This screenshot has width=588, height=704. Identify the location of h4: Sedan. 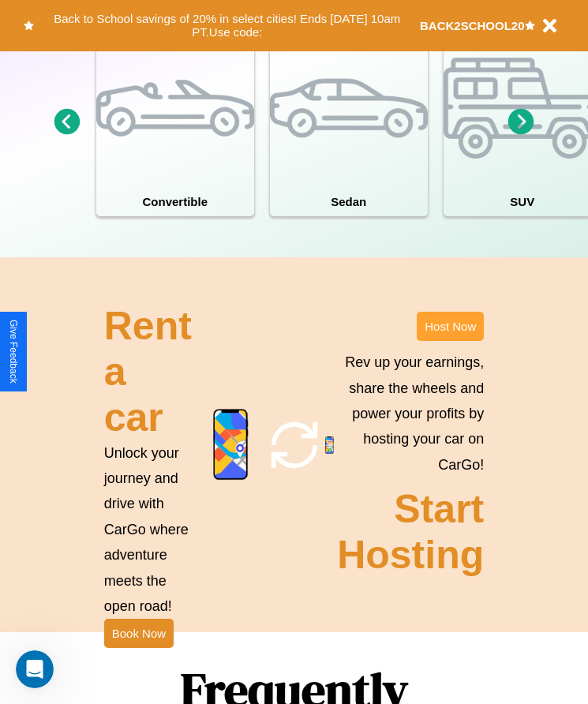
(349, 201).